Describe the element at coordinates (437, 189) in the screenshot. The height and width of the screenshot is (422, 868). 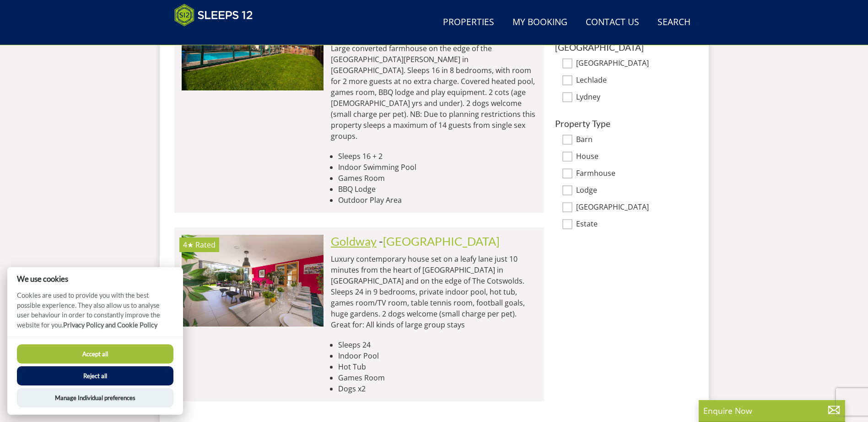
I see `li: BBQ Lodge` at that location.